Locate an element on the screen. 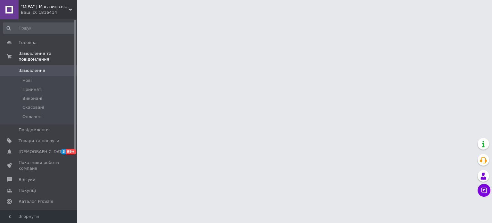 The height and width of the screenshot is (223, 492). span: Прийняті is located at coordinates (32, 89).